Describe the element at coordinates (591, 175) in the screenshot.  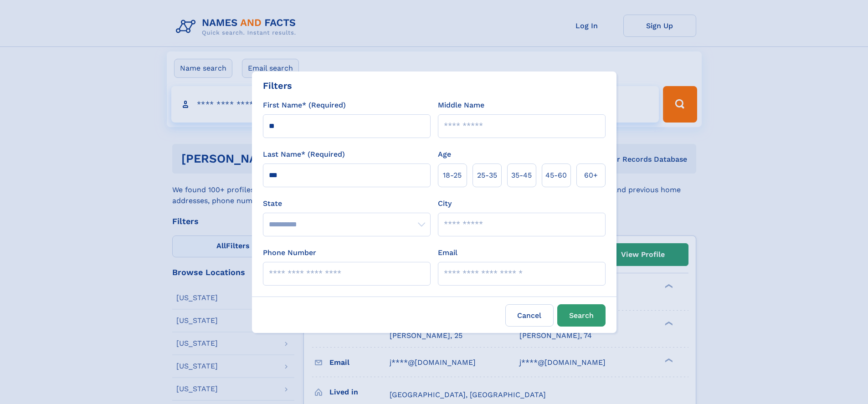
I see `span: 60+` at that location.